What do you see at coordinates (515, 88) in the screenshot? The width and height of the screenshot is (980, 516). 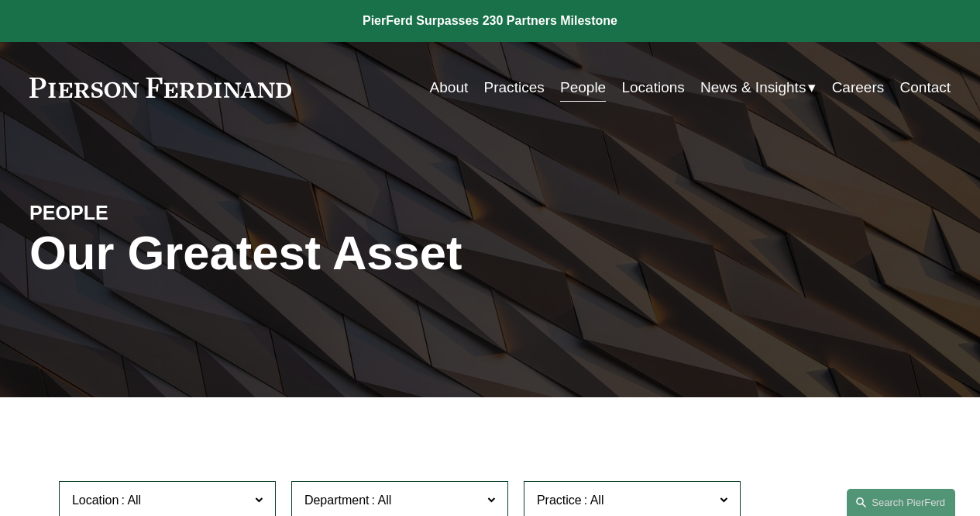 I see `a: Practices` at bounding box center [515, 88].